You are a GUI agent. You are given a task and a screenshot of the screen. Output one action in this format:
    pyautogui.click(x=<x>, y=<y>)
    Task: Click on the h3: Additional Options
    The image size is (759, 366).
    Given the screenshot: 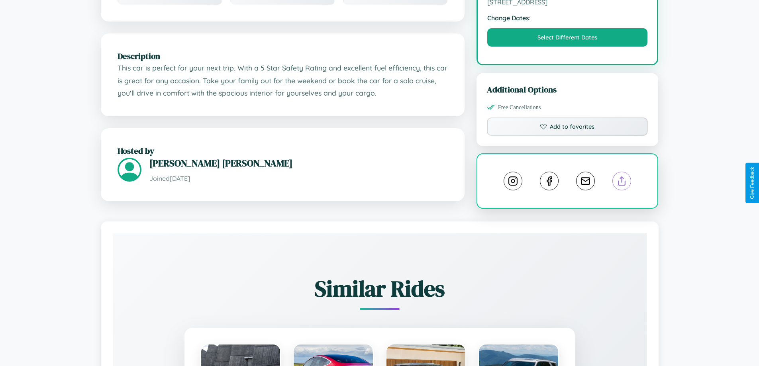 What is the action you would take?
    pyautogui.click(x=568, y=89)
    